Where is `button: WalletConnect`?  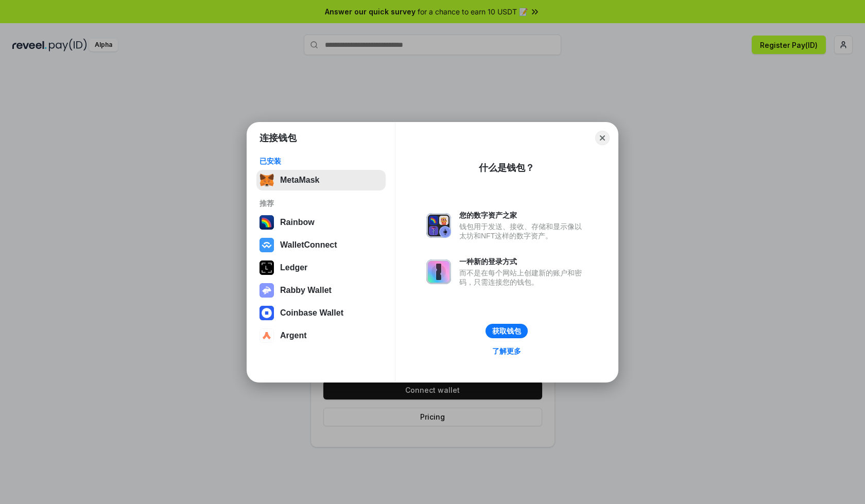 button: WalletConnect is located at coordinates (321, 245).